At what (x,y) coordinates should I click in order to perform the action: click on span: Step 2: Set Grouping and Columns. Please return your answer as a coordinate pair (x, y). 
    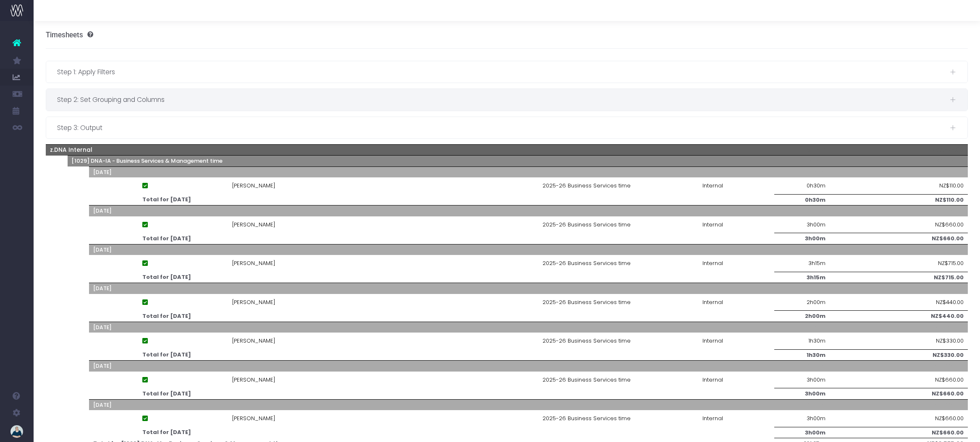
    Looking at the image, I should click on (503, 99).